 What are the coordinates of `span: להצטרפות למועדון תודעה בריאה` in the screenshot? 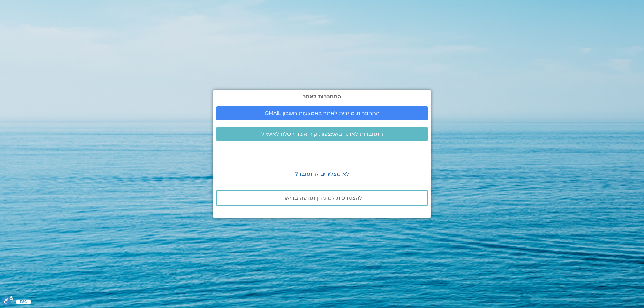 It's located at (322, 198).